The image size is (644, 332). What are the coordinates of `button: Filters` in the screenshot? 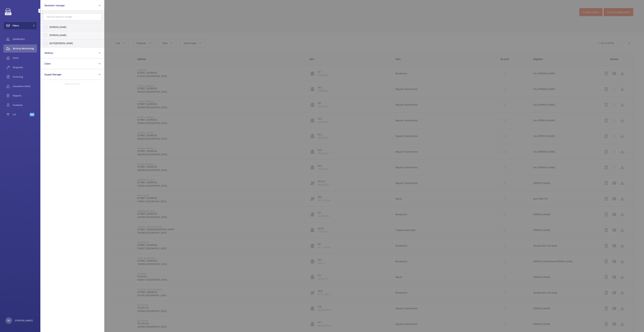 It's located at (20, 26).